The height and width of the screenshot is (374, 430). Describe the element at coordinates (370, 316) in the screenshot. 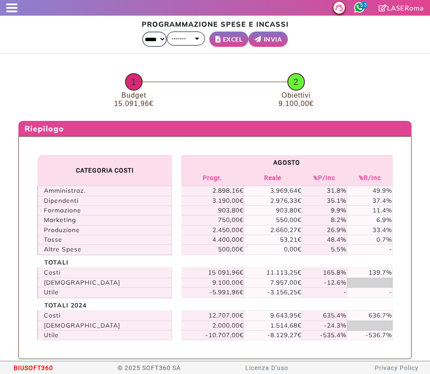

I see `td: 636.7%` at that location.